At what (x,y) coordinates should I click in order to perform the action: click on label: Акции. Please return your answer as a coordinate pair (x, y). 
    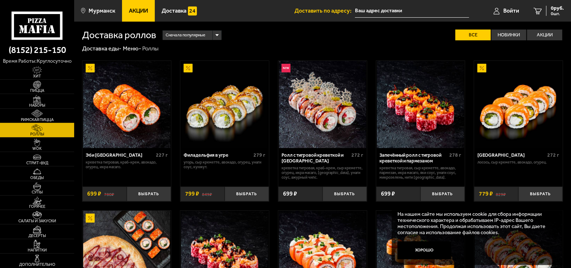
    Looking at the image, I should click on (544, 35).